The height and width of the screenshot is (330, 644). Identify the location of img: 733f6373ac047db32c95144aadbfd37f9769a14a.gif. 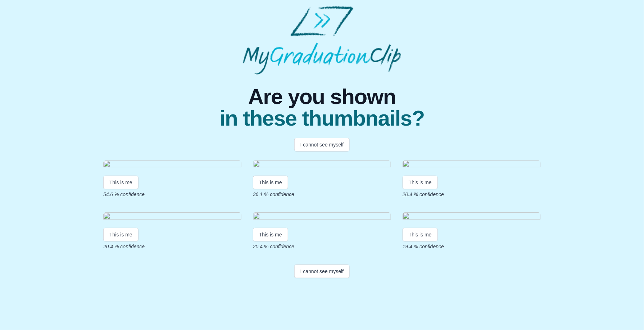
(322, 165).